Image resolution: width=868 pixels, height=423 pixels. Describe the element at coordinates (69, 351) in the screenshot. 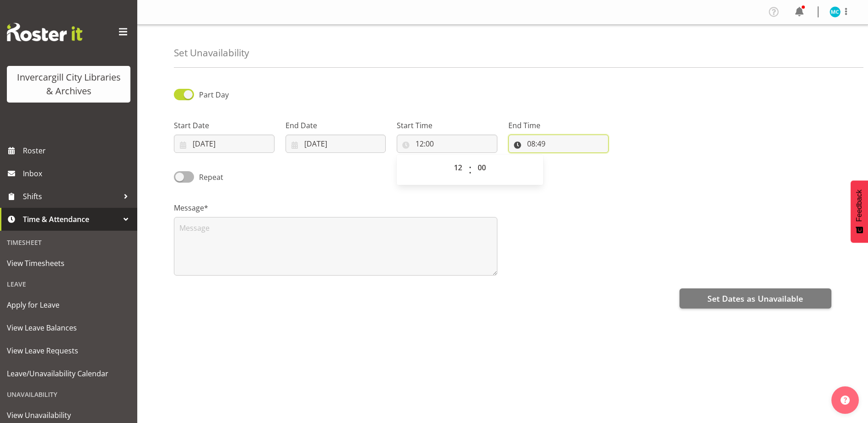

I see `span: View Leave Requests` at that location.